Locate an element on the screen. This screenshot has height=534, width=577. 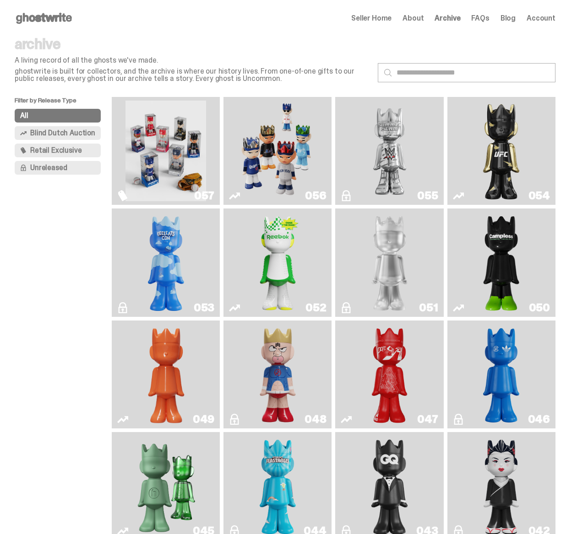
a: Campless is located at coordinates (501, 263).